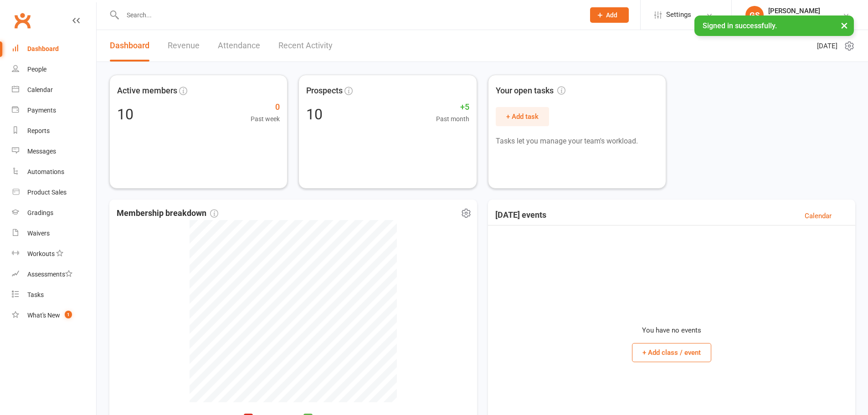  Describe the element at coordinates (54, 254) in the screenshot. I see `a: Workouts` at that location.